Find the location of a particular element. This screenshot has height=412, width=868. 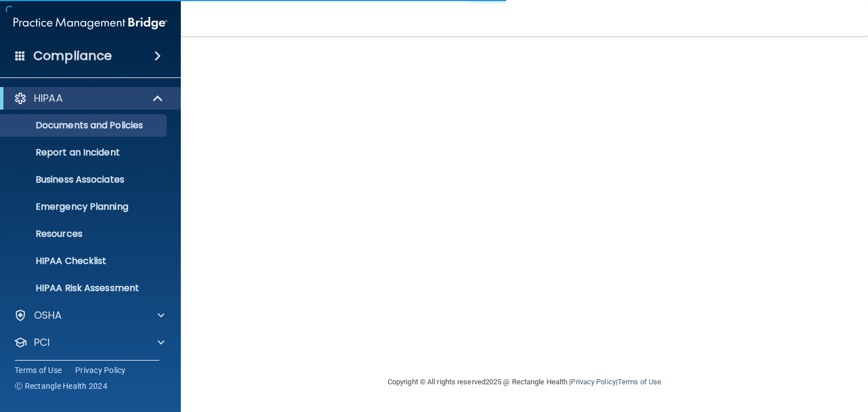

p: PCI is located at coordinates (42, 343).